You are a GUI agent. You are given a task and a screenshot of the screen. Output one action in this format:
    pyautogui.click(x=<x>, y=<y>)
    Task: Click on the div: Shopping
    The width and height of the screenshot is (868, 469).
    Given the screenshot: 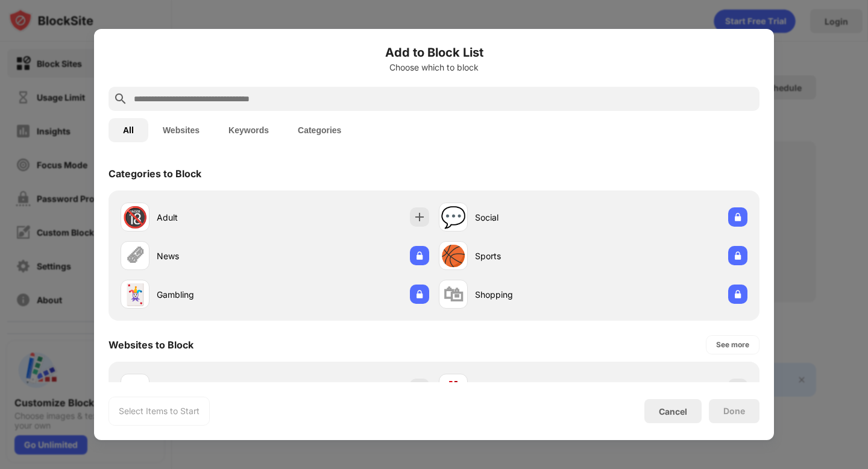 What is the action you would take?
    pyautogui.click(x=534, y=294)
    